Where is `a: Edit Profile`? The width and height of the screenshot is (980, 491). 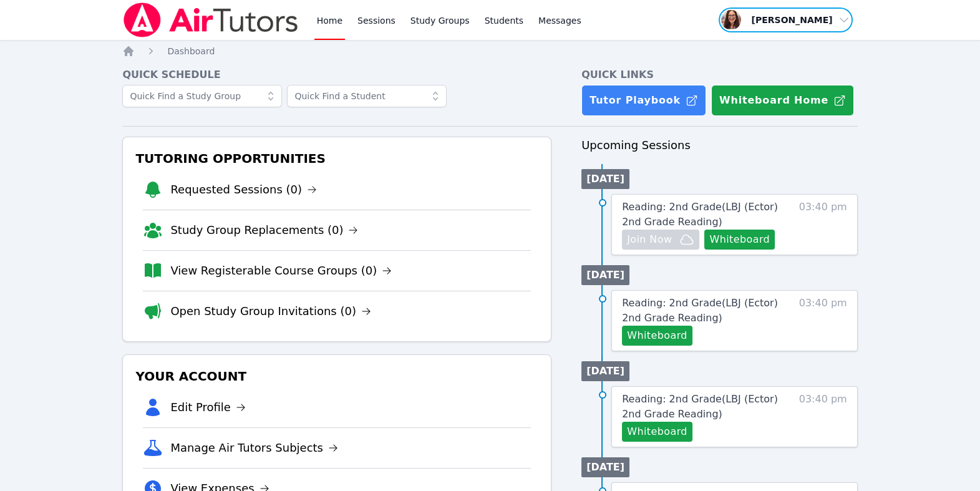 a: Edit Profile is located at coordinates (208, 407).